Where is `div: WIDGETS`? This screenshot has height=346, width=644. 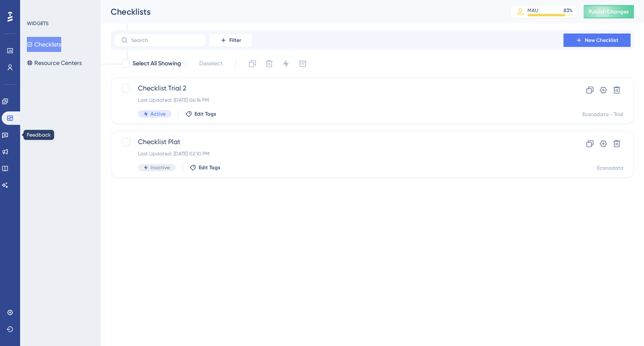
div: WIDGETS is located at coordinates (38, 23).